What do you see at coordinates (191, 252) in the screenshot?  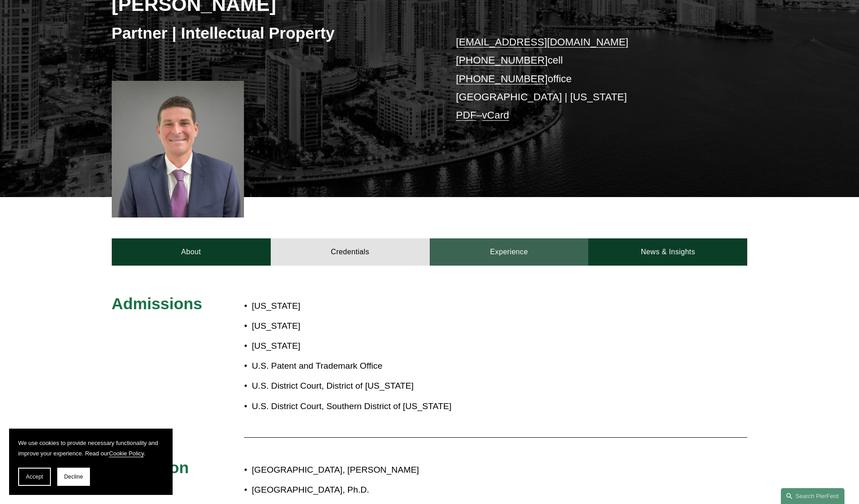 I see `a: About` at bounding box center [191, 252].